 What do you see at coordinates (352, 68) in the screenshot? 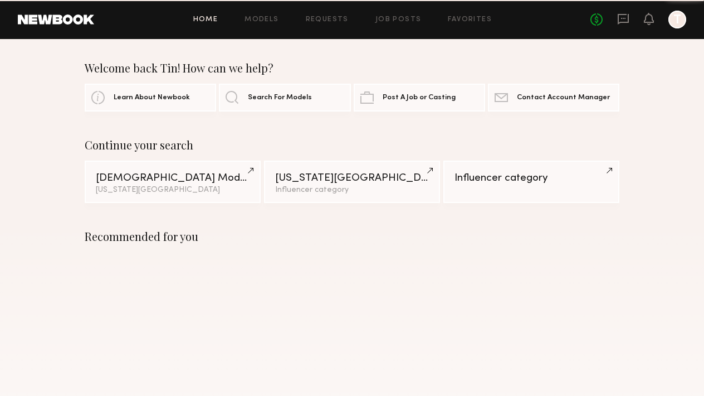
I see `div: Welcome back Tin! How can we help?` at bounding box center [352, 68].